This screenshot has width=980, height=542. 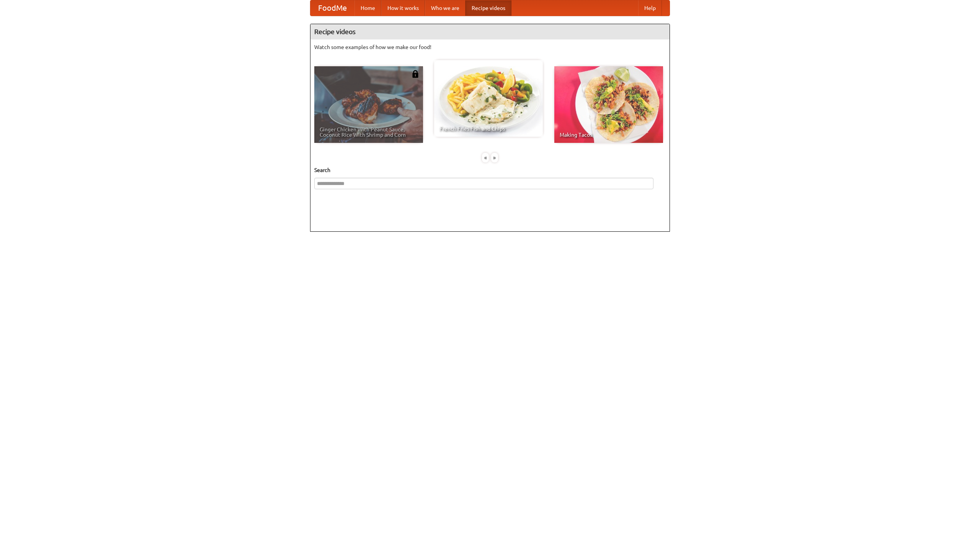 What do you see at coordinates (489, 98) in the screenshot?
I see `a: French Fries Fish and Chips` at bounding box center [489, 98].